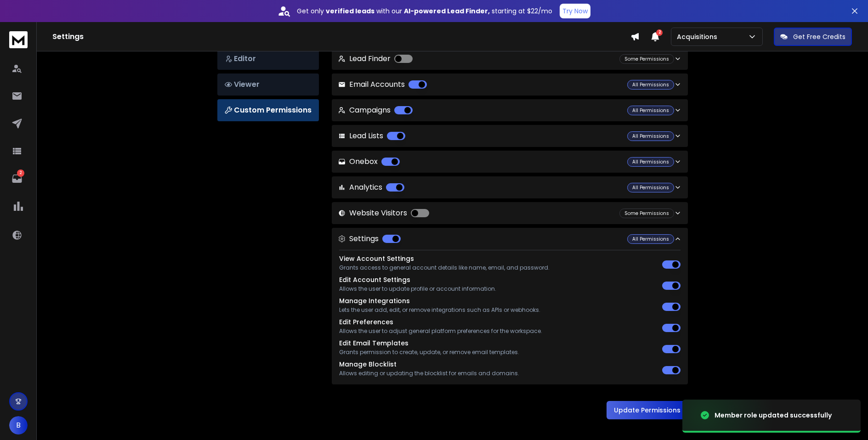 Image resolution: width=868 pixels, height=440 pixels. Describe the element at coordinates (510, 213) in the screenshot. I see `button: Website Visitors Some Permissions` at that location.